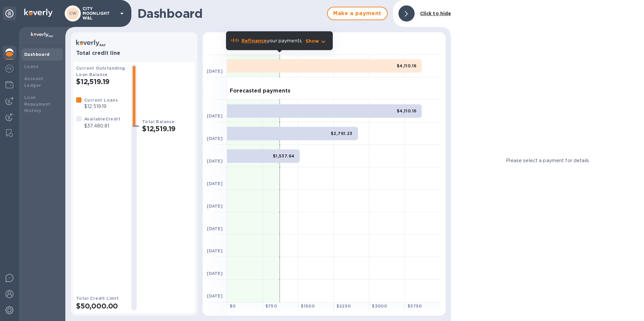  I want to click on p: your payments., so click(272, 41).